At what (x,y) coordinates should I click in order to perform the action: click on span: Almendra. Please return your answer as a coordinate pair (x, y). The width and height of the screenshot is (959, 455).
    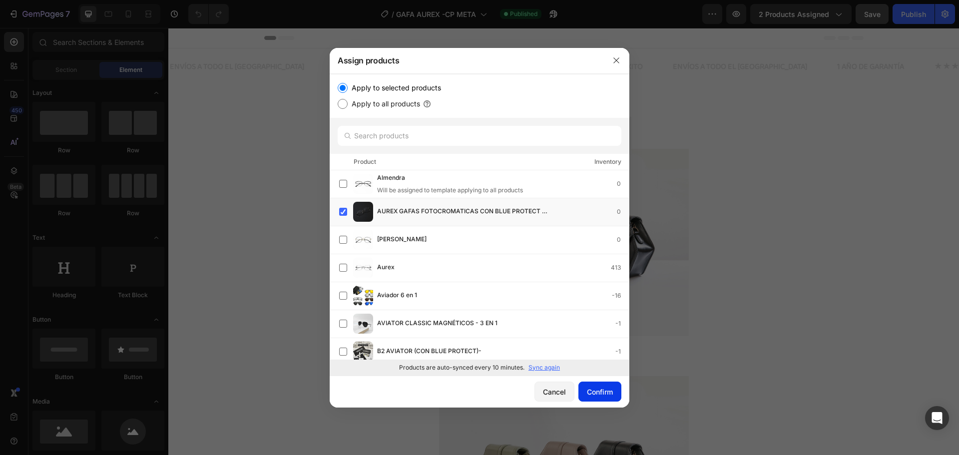
    Looking at the image, I should click on (391, 178).